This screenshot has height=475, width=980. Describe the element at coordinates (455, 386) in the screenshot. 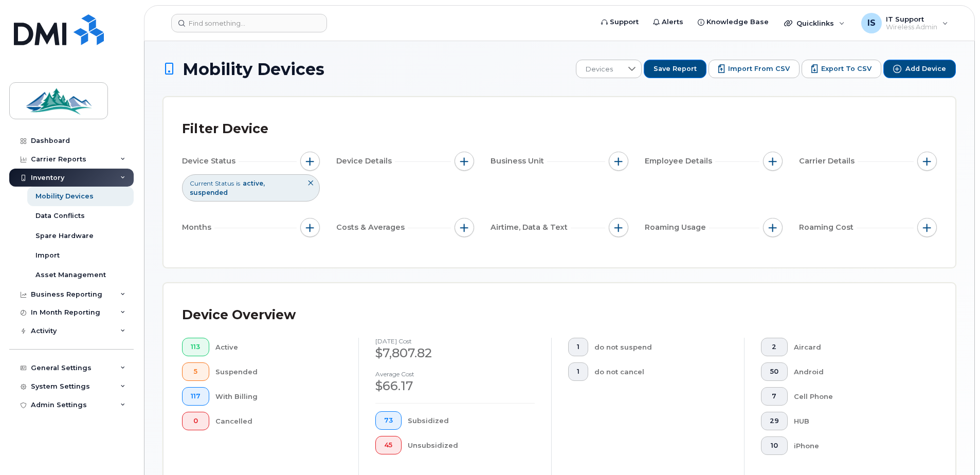

I see `div: $66.17` at that location.